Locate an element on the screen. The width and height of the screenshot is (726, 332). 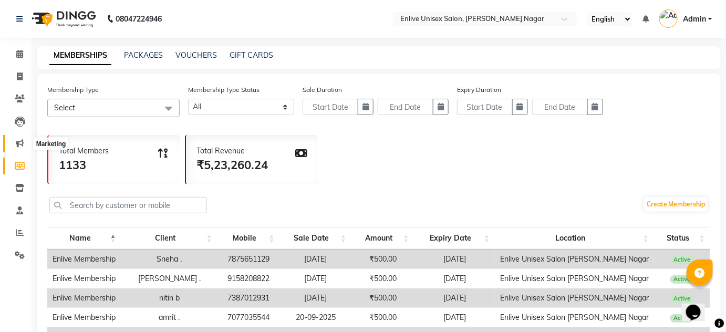
label: Sale Duration is located at coordinates (322, 90).